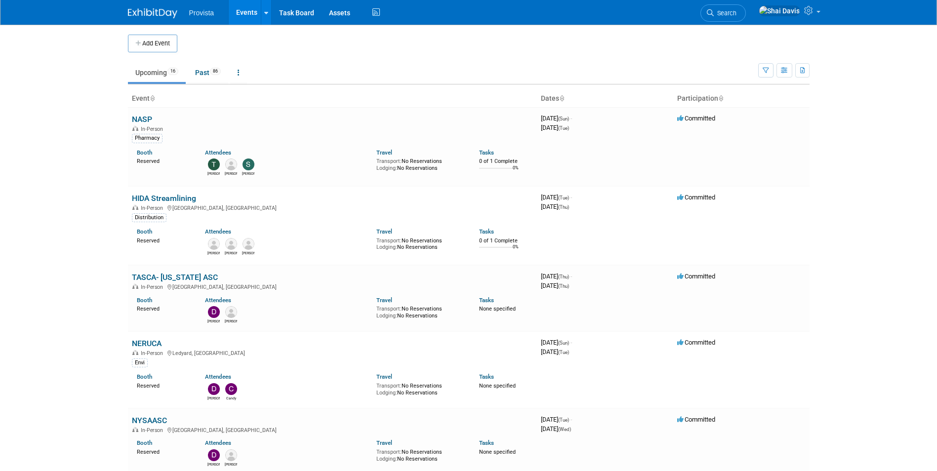 The image size is (937, 471). What do you see at coordinates (231, 389) in the screenshot?
I see `img: Candy Price` at bounding box center [231, 389].